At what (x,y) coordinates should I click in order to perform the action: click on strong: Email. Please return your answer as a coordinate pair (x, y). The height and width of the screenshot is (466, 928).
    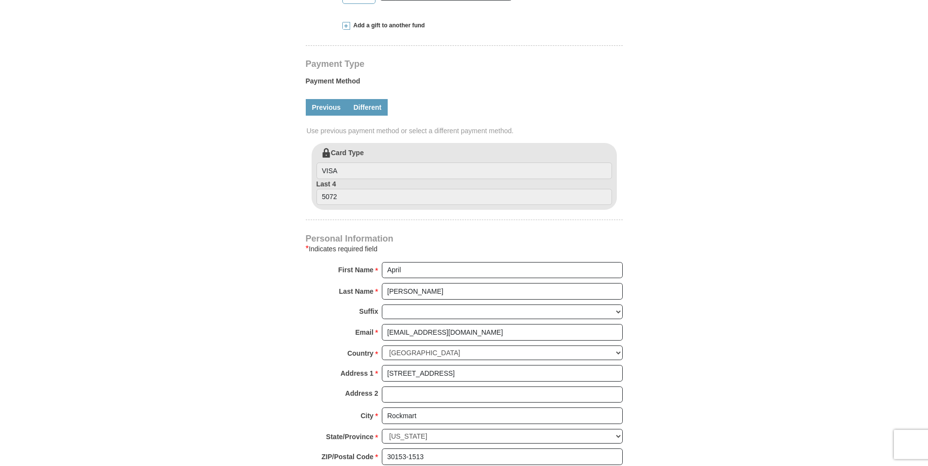
    Looking at the image, I should click on (364, 332).